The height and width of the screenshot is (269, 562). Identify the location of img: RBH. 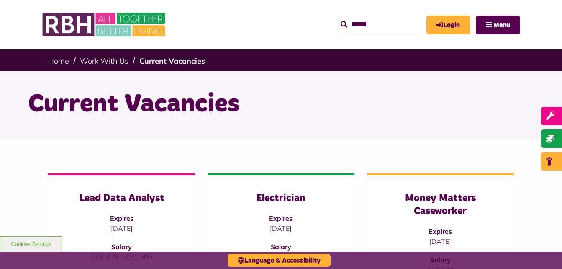
(105, 25).